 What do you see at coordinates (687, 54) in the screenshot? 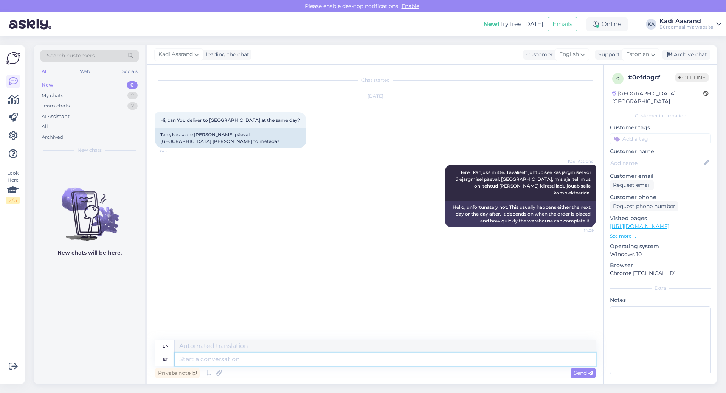
I see `div: Archive chat` at bounding box center [687, 54].